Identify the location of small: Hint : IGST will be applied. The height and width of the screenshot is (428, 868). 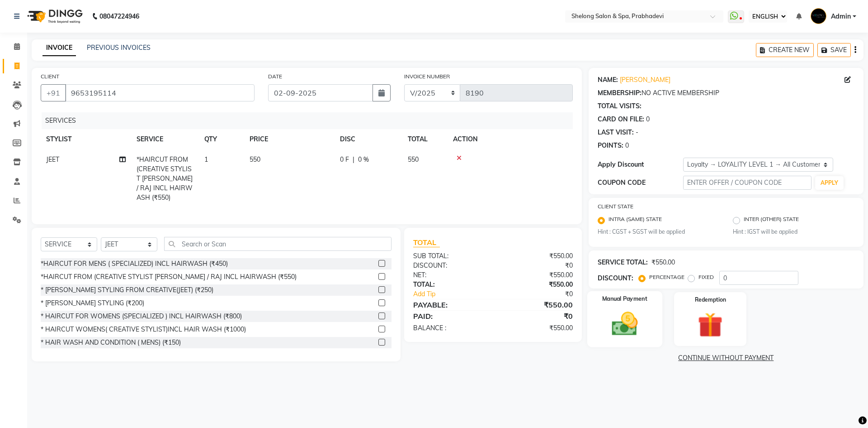
(793, 232).